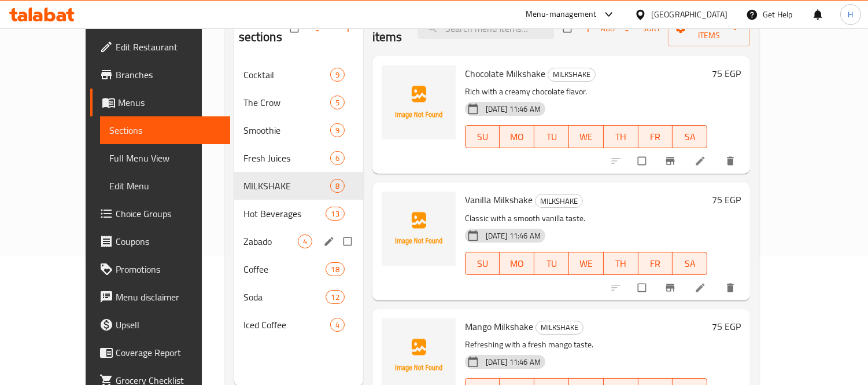 The height and width of the screenshot is (385, 868). I want to click on span: 9, so click(337, 131).